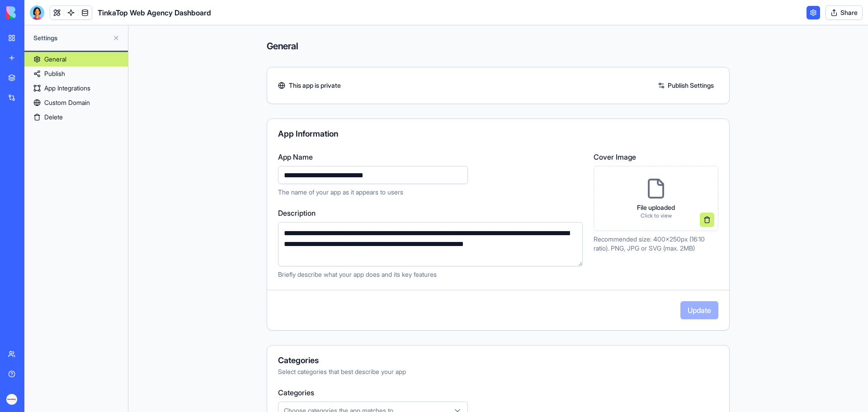 The image size is (868, 412). Describe the element at coordinates (76, 60) in the screenshot. I see `a: General` at that location.